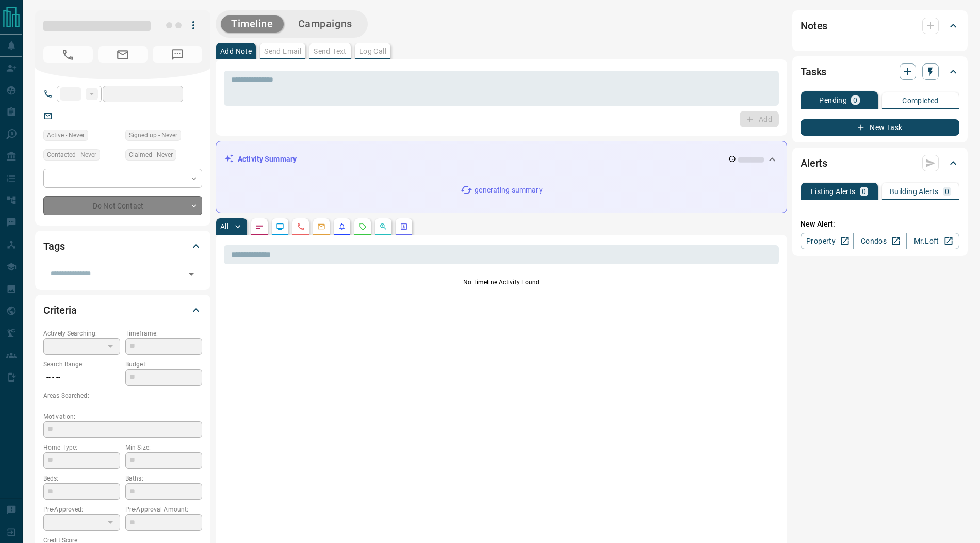 This screenshot has height=543, width=980. I want to click on p: generating summary, so click(508, 190).